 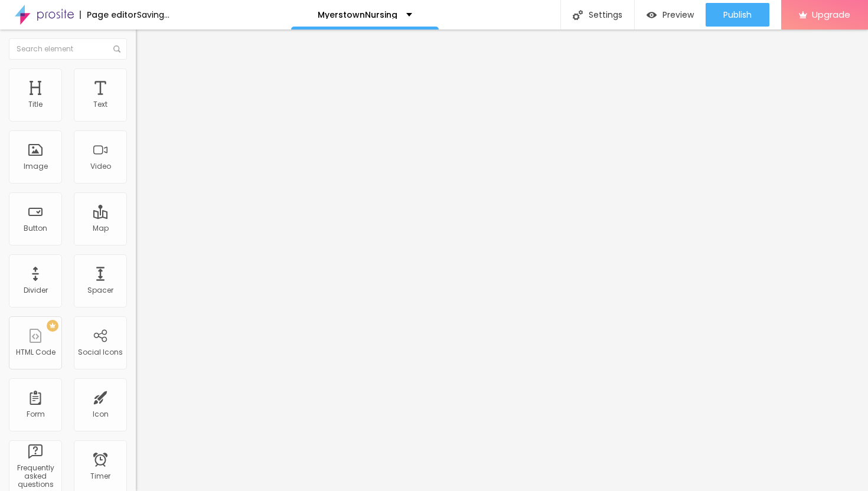 I want to click on div: Spacer, so click(x=100, y=290).